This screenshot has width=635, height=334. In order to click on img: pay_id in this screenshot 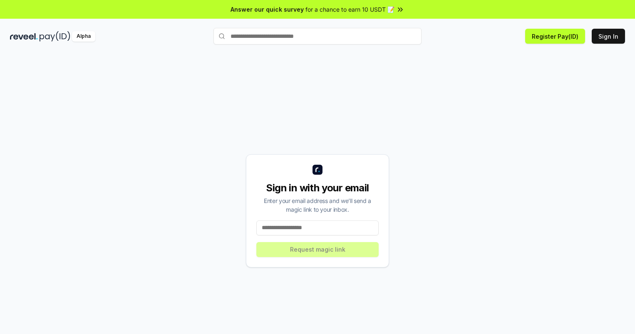, I will do `click(55, 36)`.